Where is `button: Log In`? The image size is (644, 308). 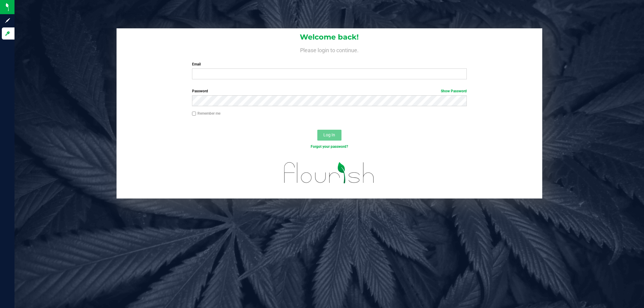 button: Log In is located at coordinates (329, 135).